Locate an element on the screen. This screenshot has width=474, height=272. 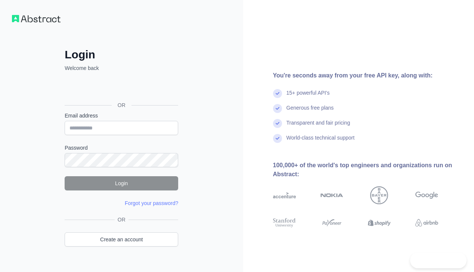
label: Password is located at coordinates (121, 148).